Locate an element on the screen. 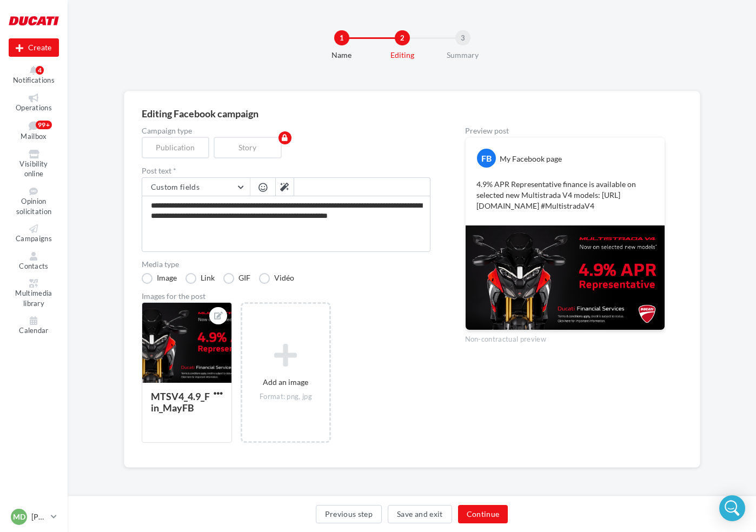  span: Custom fields is located at coordinates (176, 186).